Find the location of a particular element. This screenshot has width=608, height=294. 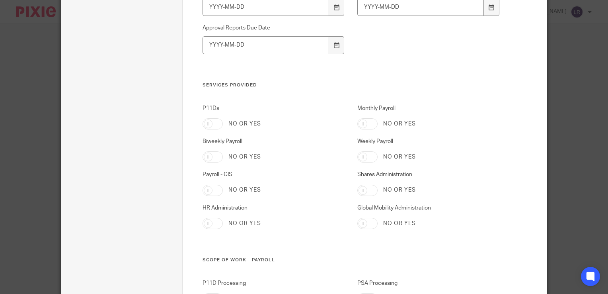

h3: Scope of work - Payroll is located at coordinates (351, 260).